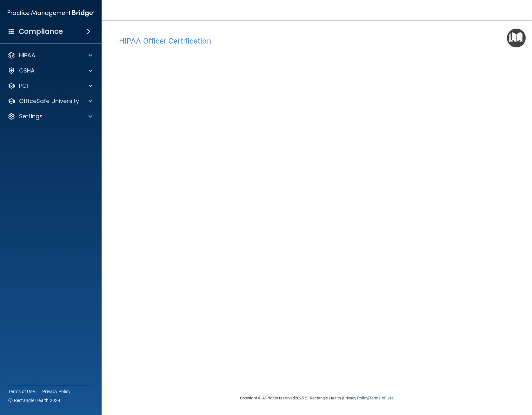 Image resolution: width=532 pixels, height=415 pixels. What do you see at coordinates (50, 70) in the screenshot?
I see `a: OSHA` at bounding box center [50, 70].